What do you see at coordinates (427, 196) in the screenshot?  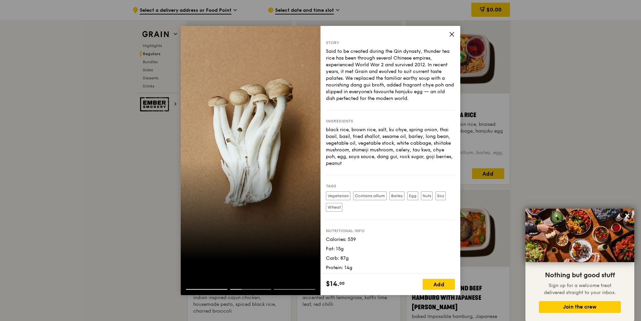 I see `label: Nuts` at bounding box center [427, 196].